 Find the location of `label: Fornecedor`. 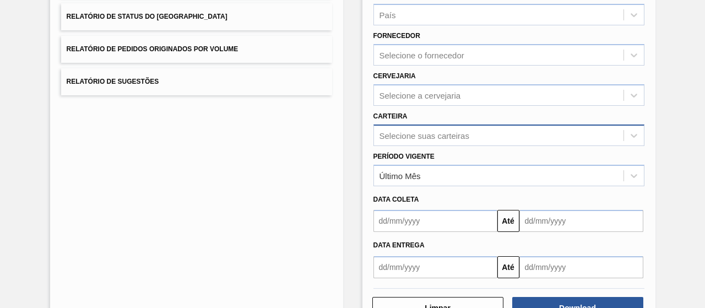

label: Fornecedor is located at coordinates (396, 36).